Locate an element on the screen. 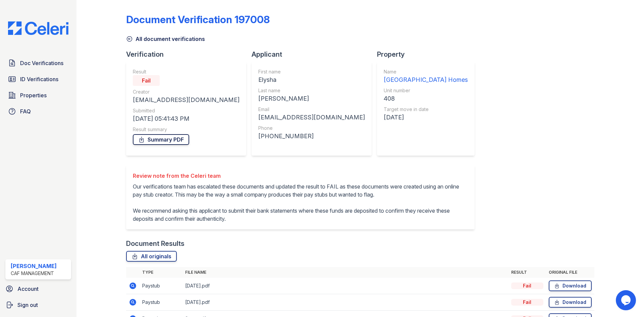 The image size is (644, 317). span: FAQ is located at coordinates (25, 111).